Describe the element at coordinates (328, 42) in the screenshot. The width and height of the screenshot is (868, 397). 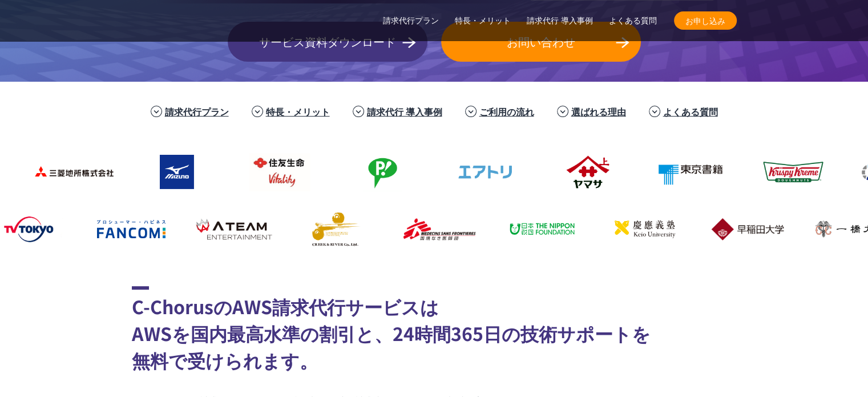
I see `span: サービス資料ダウンロード` at that location.